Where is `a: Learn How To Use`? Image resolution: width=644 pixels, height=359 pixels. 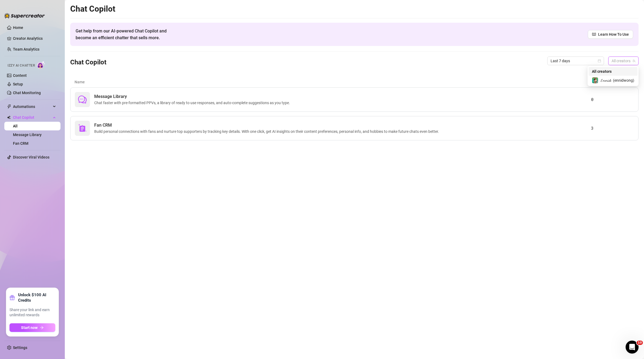
a: Learn How To Use is located at coordinates (611, 34).